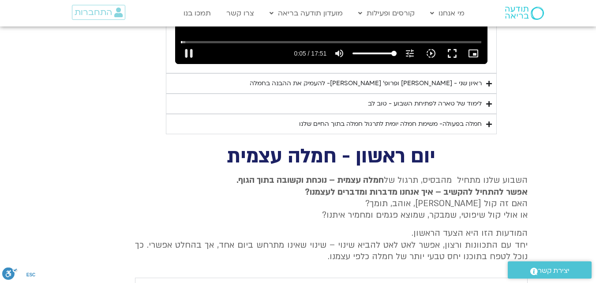 Image resolution: width=596 pixels, height=283 pixels. What do you see at coordinates (332, 156) in the screenshot?
I see `h2: יום ראשון - חמלה עצמית` at bounding box center [332, 156].